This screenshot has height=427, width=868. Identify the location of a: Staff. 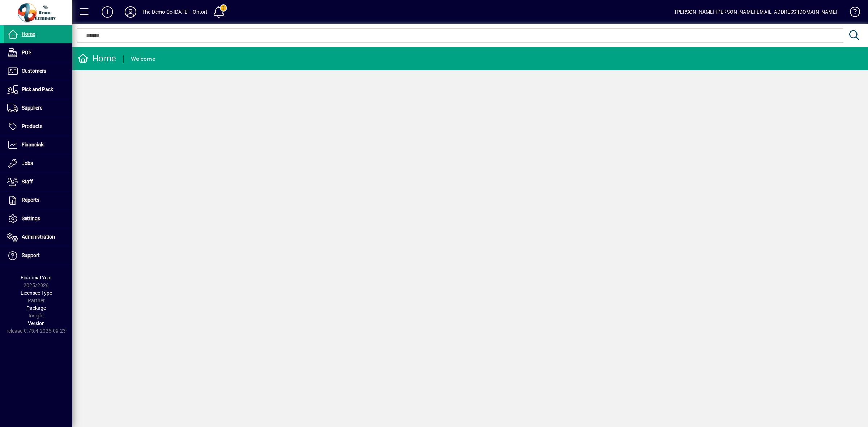
(38, 182).